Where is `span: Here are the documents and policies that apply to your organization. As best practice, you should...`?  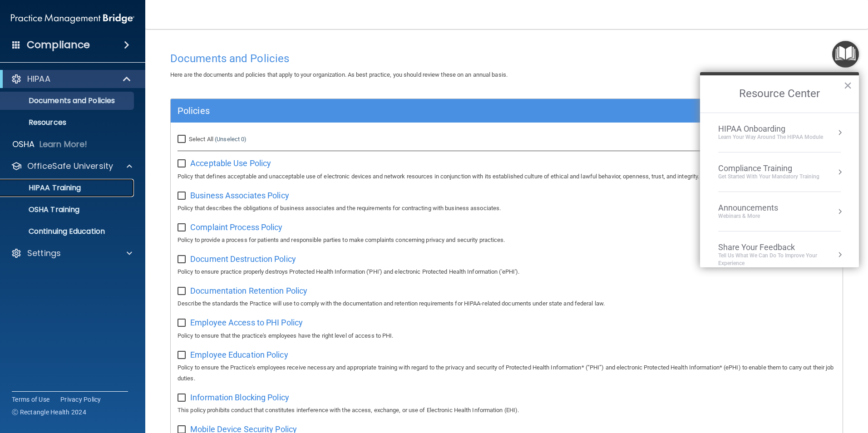 span: Here are the documents and policies that apply to your organization. As best practice, you should... is located at coordinates (339, 74).